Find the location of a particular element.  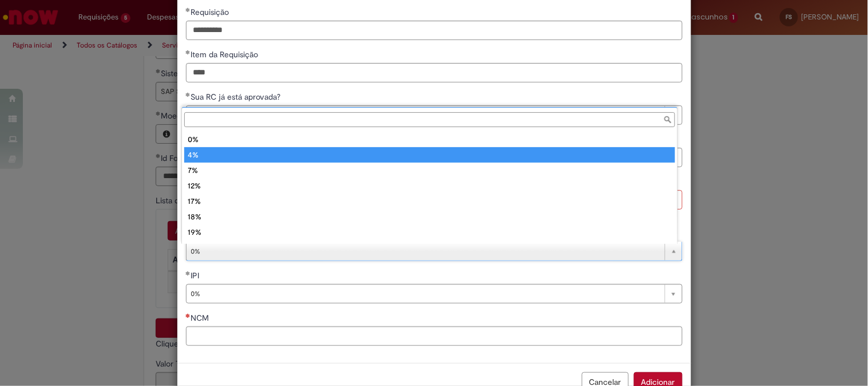

div: 17% is located at coordinates (430, 201).